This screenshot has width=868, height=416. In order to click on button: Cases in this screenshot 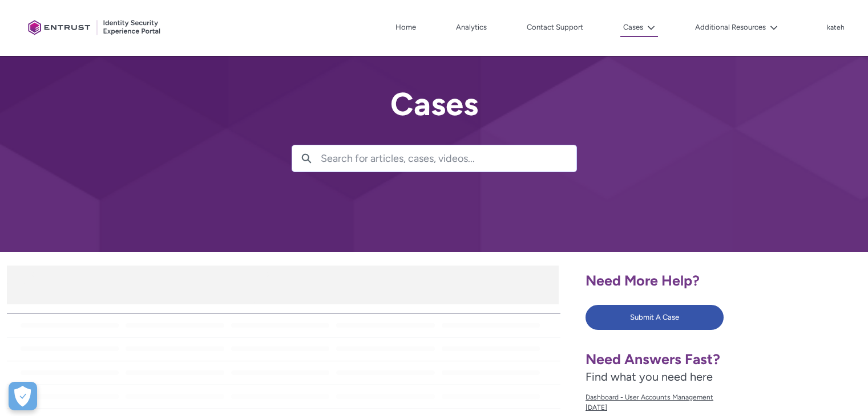, I will do `click(639, 28)`.